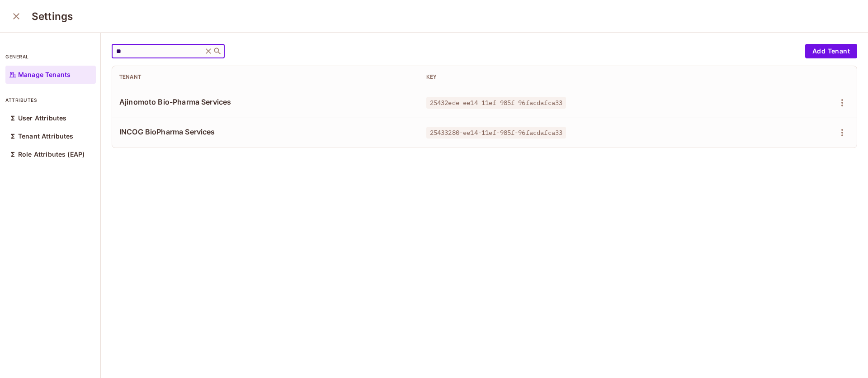  Describe the element at coordinates (45, 136) in the screenshot. I see `p: Tenant Attributes` at that location.